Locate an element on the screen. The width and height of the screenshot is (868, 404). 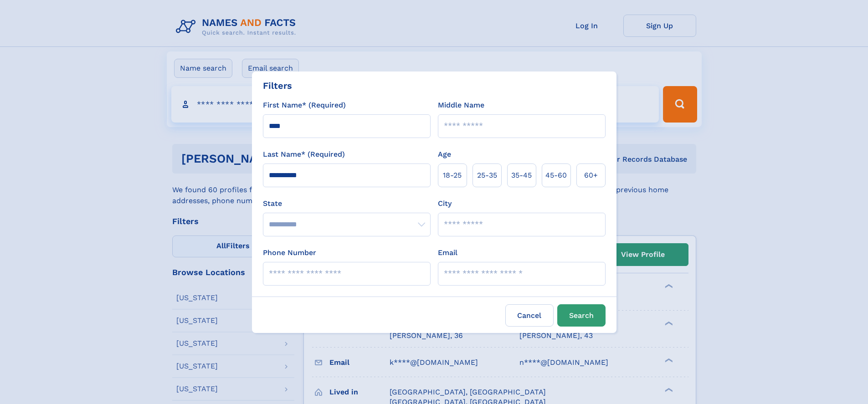
label: Middle Name is located at coordinates (461, 105).